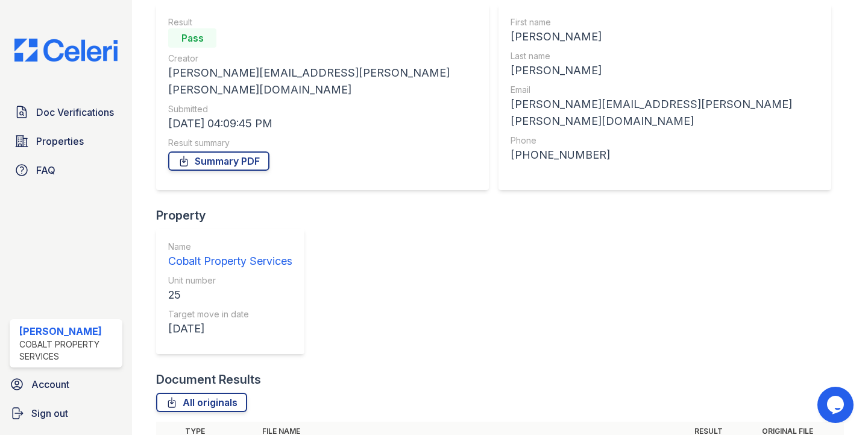  I want to click on a: Summary PDF, so click(219, 161).